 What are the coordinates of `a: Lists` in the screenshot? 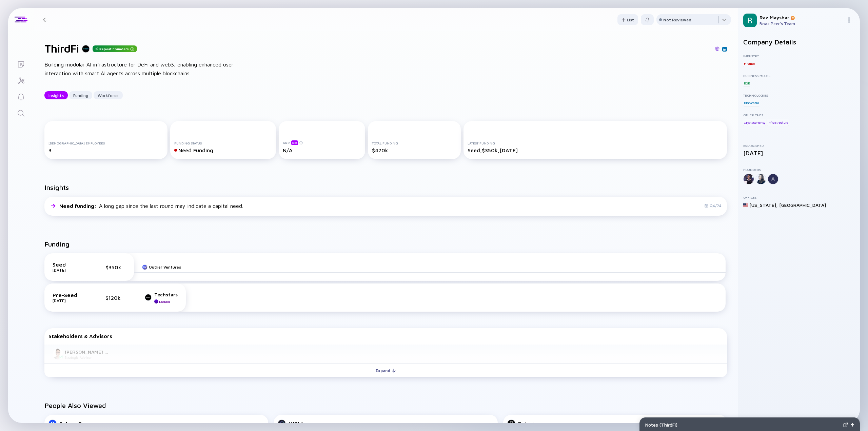 It's located at (20, 64).